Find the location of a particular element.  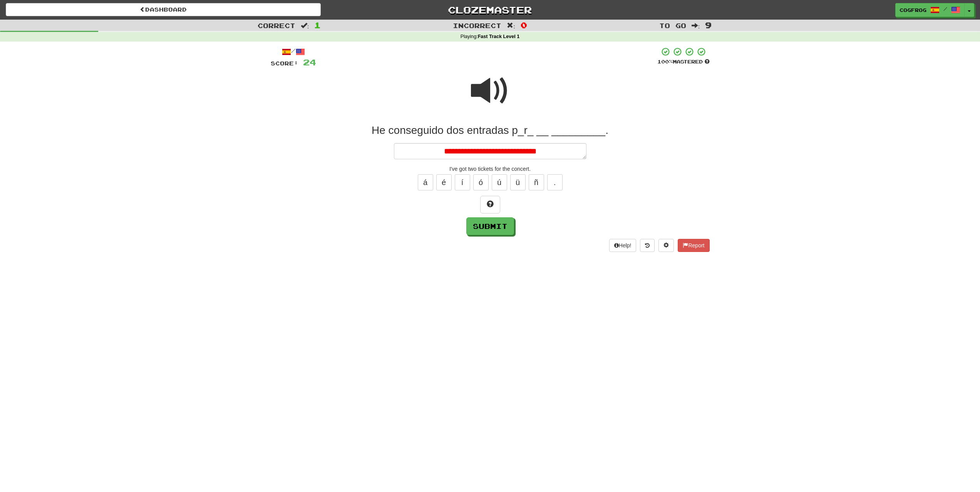

button: Round history (alt+y) is located at coordinates (647, 245).